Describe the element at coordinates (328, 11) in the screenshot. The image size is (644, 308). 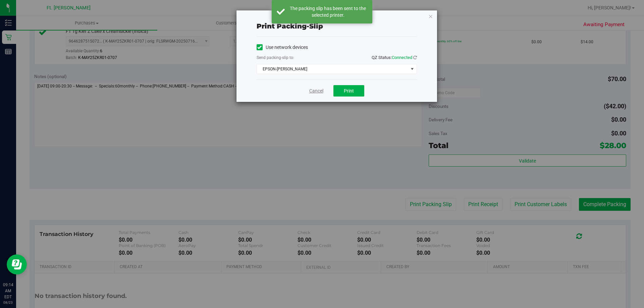
I see `div: The packing slip has been sent to the selected printer.` at that location.